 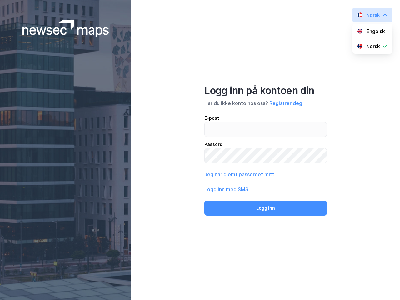 What do you see at coordinates (286, 103) in the screenshot?
I see `button: Registrer deg` at bounding box center [286, 103].